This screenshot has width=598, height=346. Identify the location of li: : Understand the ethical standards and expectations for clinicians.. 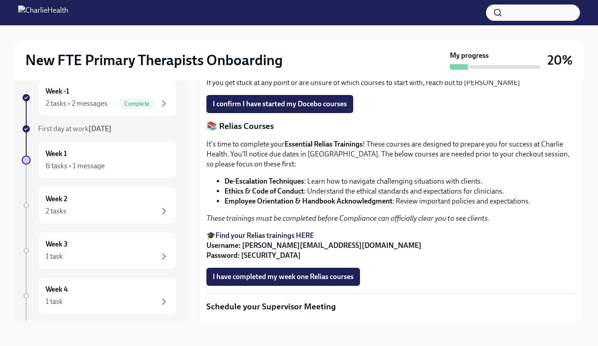
(400, 191).